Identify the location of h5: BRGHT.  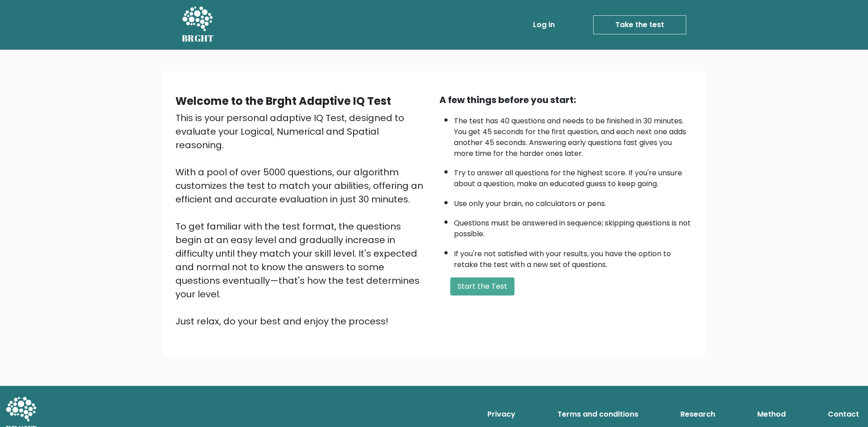
(198, 38).